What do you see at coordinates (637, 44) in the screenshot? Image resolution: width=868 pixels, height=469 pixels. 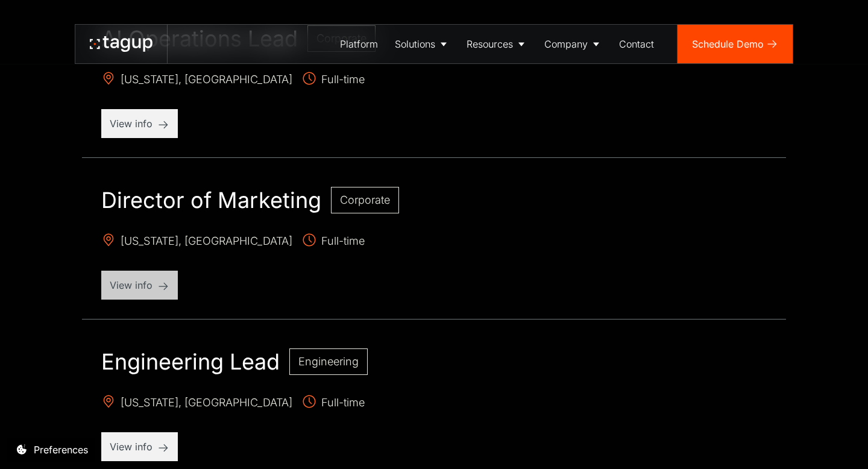 I see `div: Contact` at bounding box center [637, 44].